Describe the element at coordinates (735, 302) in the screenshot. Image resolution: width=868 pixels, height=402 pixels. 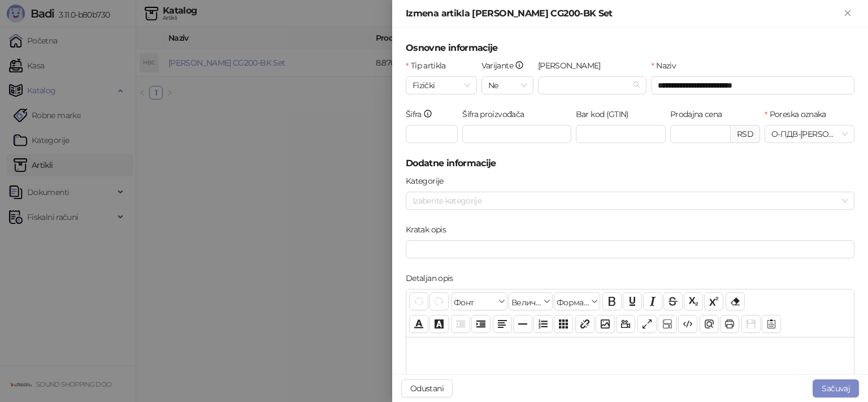
I see `button: Уклони формат` at that location.